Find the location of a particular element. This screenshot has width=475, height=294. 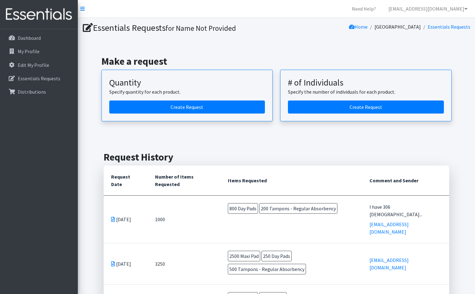

th: Request Date is located at coordinates (125, 181).